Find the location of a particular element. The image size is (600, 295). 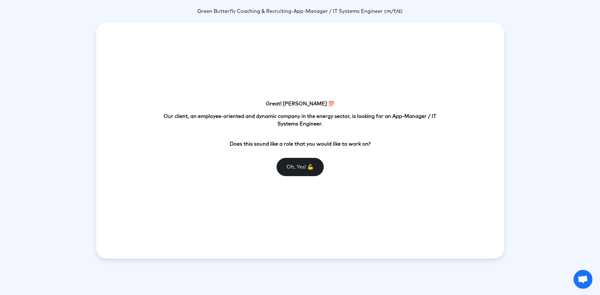

button: Oh, Yes! 💪 is located at coordinates (300, 167).